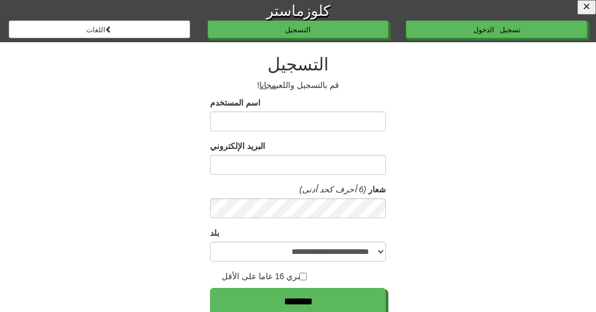  I want to click on p: قم بالتسجيل واللعب !, so click(298, 85).